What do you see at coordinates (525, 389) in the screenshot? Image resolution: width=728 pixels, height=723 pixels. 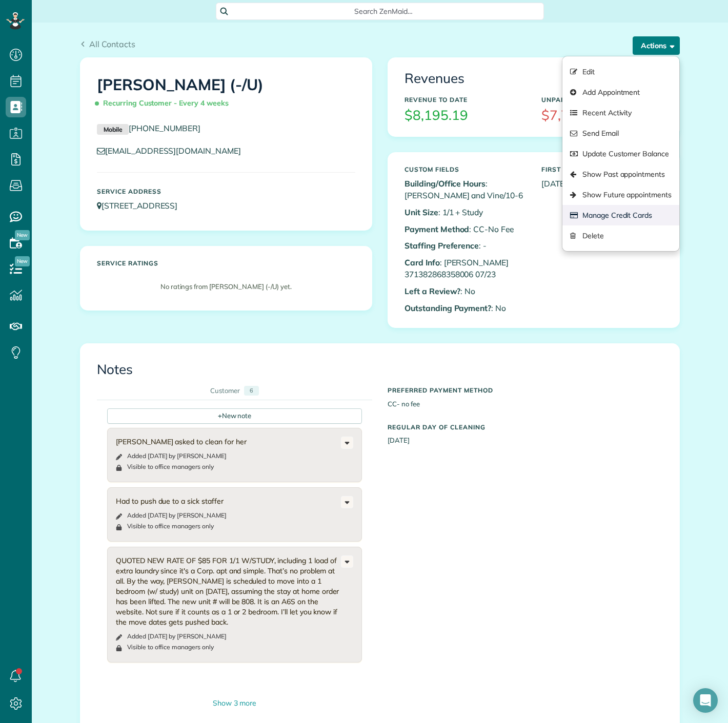 I see `h5: Preferred Payment Method` at bounding box center [525, 389].